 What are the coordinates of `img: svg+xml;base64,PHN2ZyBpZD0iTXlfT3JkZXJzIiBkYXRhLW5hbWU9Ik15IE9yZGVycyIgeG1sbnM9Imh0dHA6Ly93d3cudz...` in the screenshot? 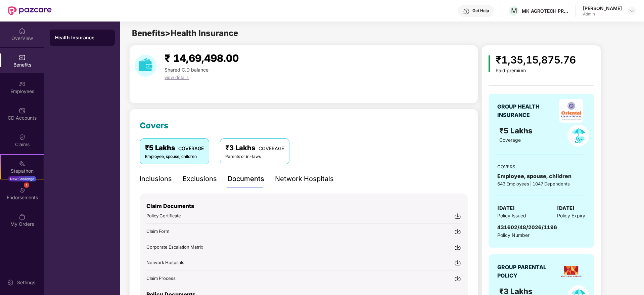 It's located at (22, 217).